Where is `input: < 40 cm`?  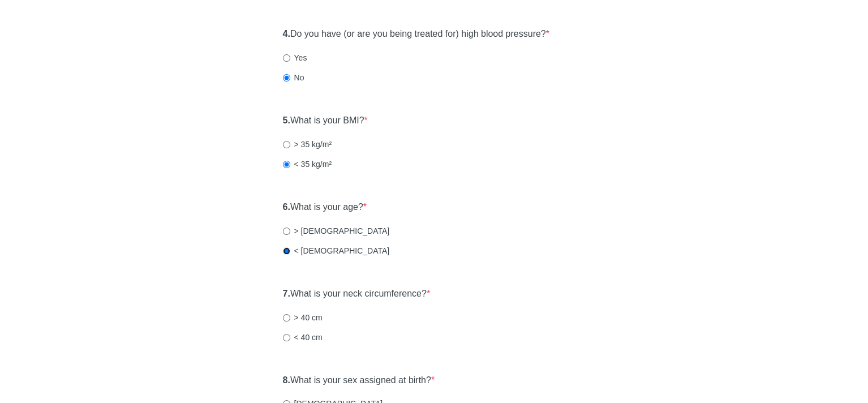
input: < 40 cm is located at coordinates (286, 337).